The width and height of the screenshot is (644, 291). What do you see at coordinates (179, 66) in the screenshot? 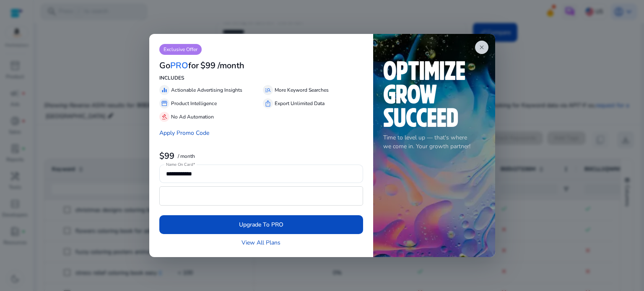
I see `h3: Go for` at bounding box center [179, 66].